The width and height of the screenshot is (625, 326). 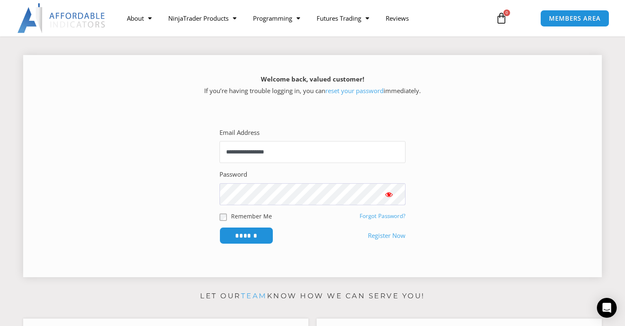 What do you see at coordinates (277, 18) in the screenshot?
I see `a: Programming` at bounding box center [277, 18].